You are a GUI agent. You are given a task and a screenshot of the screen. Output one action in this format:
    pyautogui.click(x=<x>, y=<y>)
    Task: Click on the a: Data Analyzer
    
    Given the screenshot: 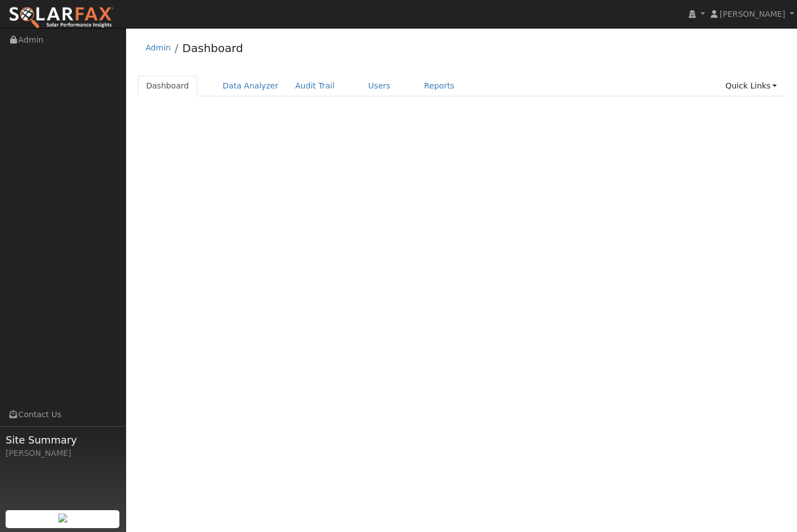 What is the action you would take?
    pyautogui.click(x=251, y=86)
    